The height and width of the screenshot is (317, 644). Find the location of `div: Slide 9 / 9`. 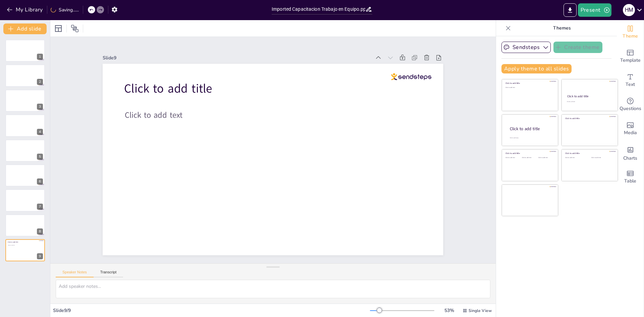

div: Slide 9 / 9 is located at coordinates (211, 310).